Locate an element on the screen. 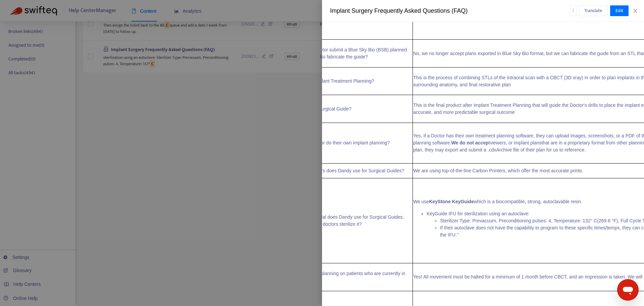  strong: We do not accep is located at coordinates (470, 143).